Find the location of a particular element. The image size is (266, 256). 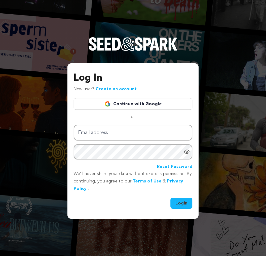

a: Create an account is located at coordinates (116, 89).